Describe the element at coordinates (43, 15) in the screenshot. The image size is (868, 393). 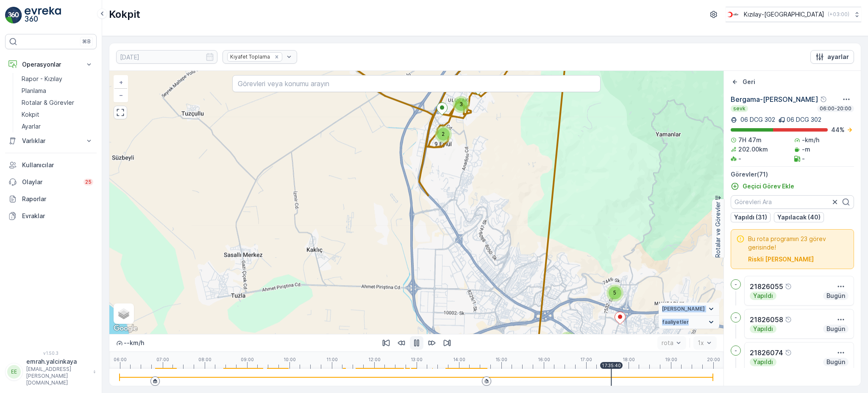
I see `img: logo_light-DOdMpM7g.png` at that location.